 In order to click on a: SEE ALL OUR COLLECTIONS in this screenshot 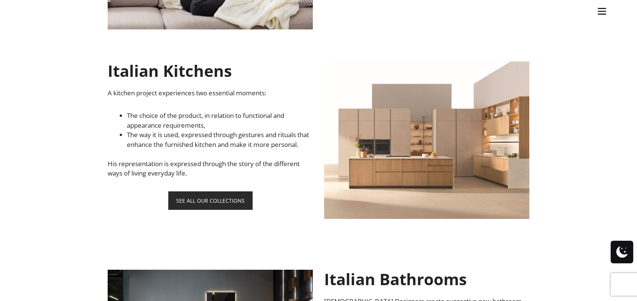, I will do `click(211, 200)`.